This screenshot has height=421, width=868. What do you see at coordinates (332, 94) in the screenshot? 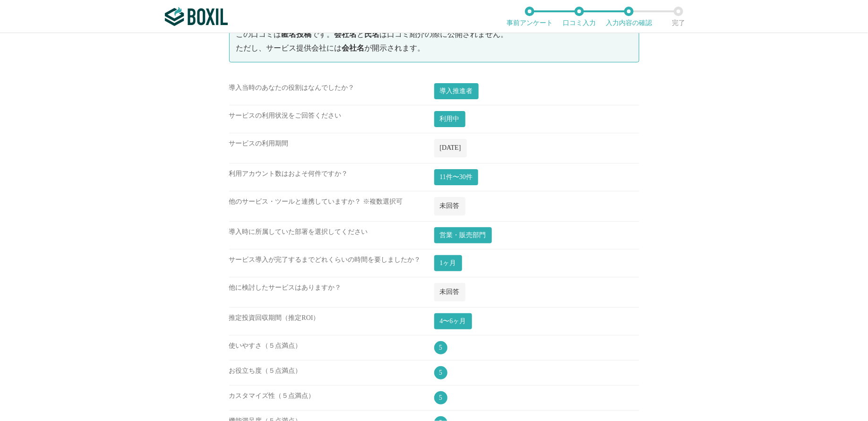
I see `div: 導入当時のあなたの役割はなんでしたか？` at bounding box center [332, 94].